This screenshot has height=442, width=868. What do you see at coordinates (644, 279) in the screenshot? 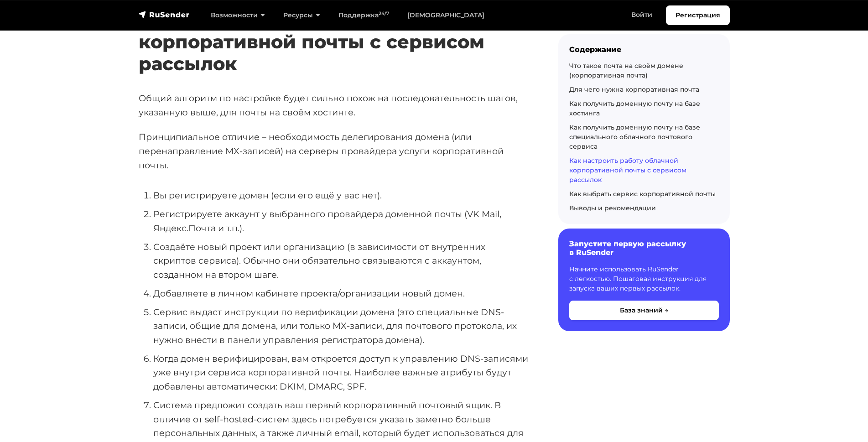
I see `p: Начните использовать RuSender с легкостью. Пошаговая инструкция для запуска ваших первых рассылок.` at bounding box center [644, 279].